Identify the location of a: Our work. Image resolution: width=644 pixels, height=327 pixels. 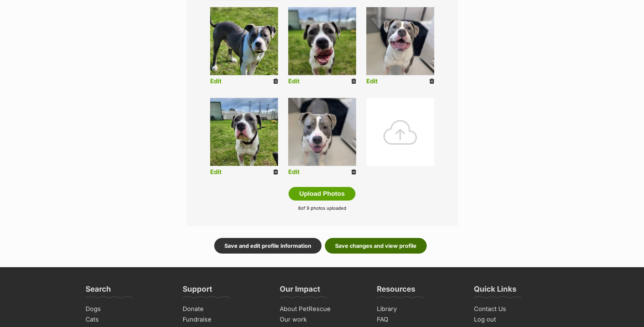
(322, 320).